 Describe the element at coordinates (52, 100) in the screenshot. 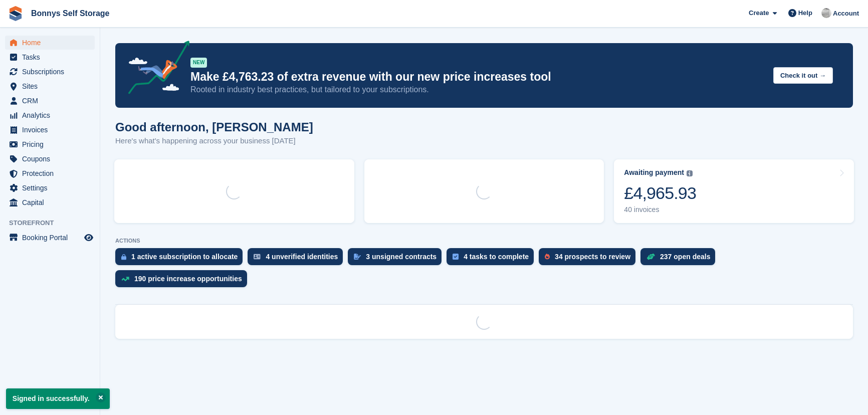

I see `span: CRM` at that location.